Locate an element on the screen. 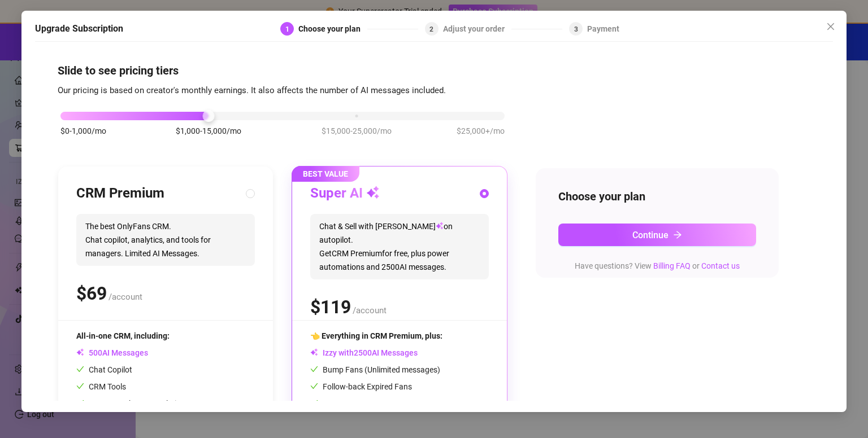 This screenshot has width=868, height=438. span: 👈 Everything in CRM Premium, plus: is located at coordinates (376, 336).